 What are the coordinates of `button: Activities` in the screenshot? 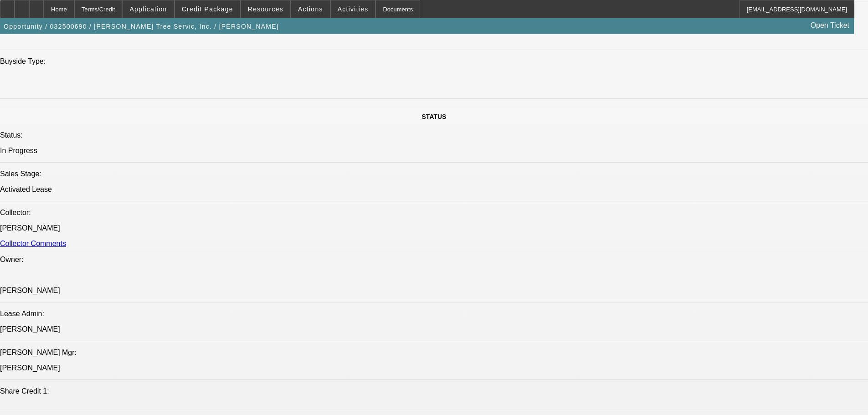 It's located at (353, 9).